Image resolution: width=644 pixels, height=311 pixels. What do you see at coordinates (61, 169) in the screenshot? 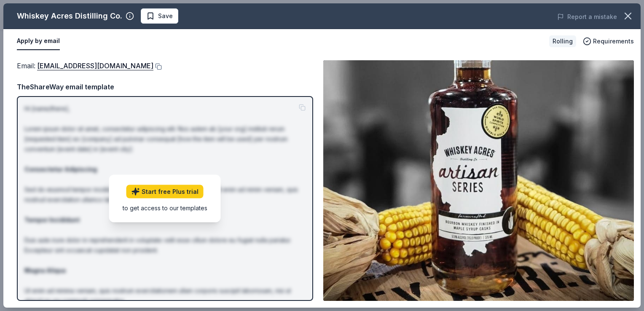
I see `strong: Consectetur Adipiscing` at bounding box center [61, 169].